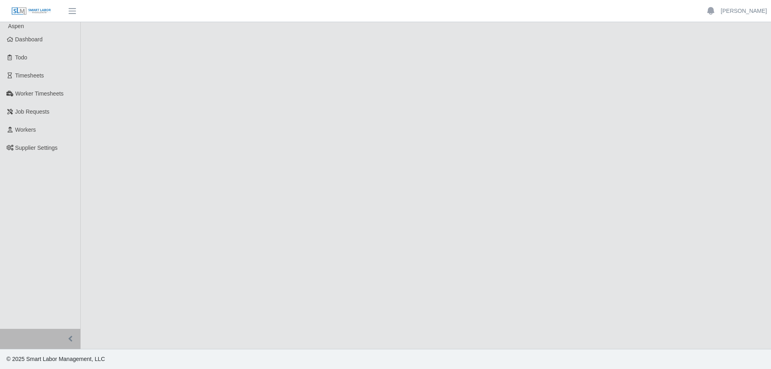 This screenshot has height=369, width=771. What do you see at coordinates (31, 11) in the screenshot?
I see `img: SLM Logo` at bounding box center [31, 11].